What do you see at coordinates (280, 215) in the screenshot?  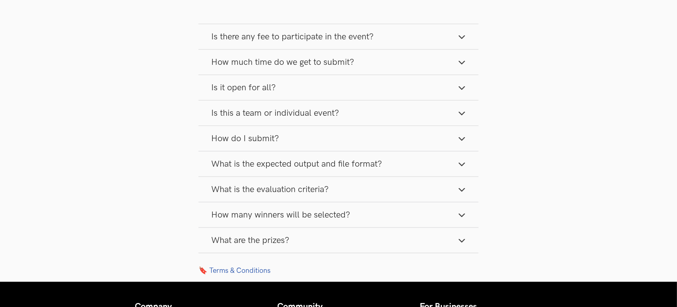 I see `span: How many winners will be selected?` at bounding box center [280, 215].